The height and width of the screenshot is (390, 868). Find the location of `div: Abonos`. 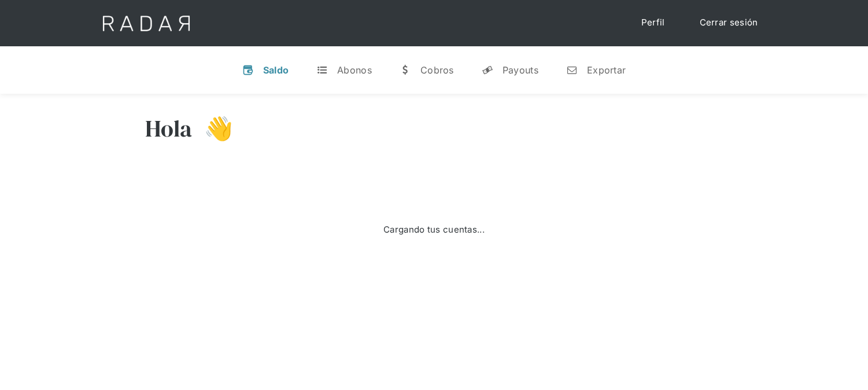

div: Abonos is located at coordinates (355, 70).